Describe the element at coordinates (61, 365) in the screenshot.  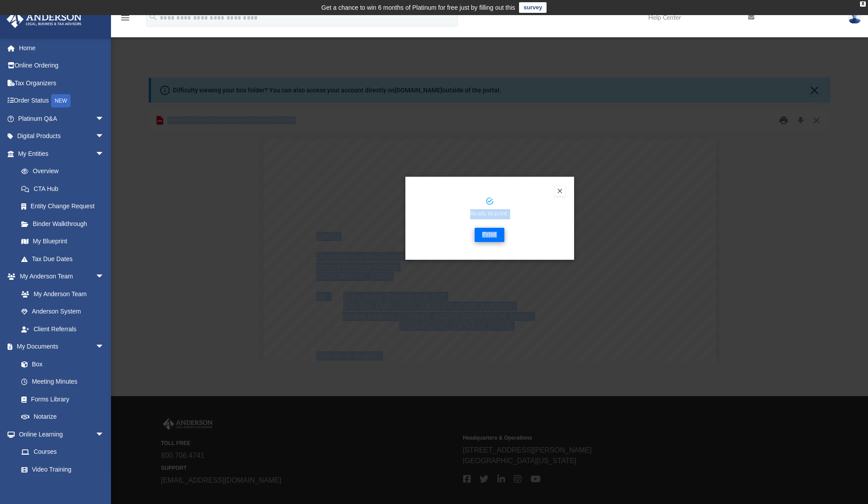
I see `a: Box` at that location.